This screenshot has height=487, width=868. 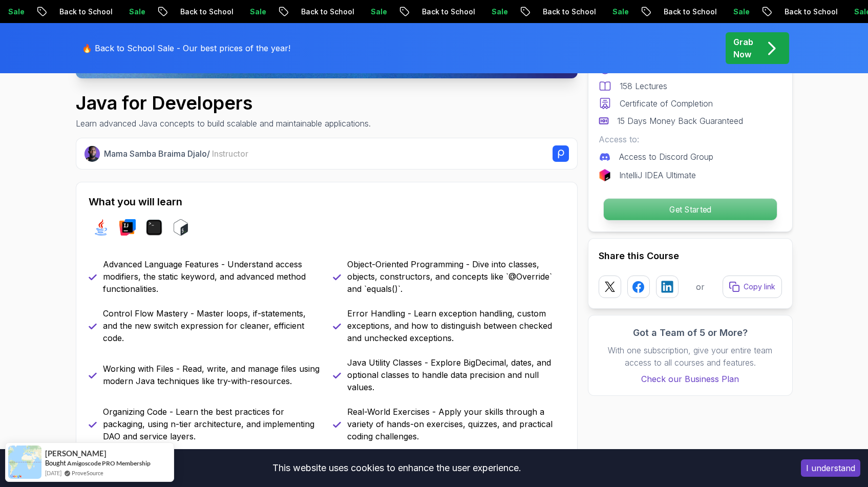 I want to click on p: Control Flow Mastery - Master loops, if-statements, and the new switch expression for cleaner, ef..., so click(x=211, y=326).